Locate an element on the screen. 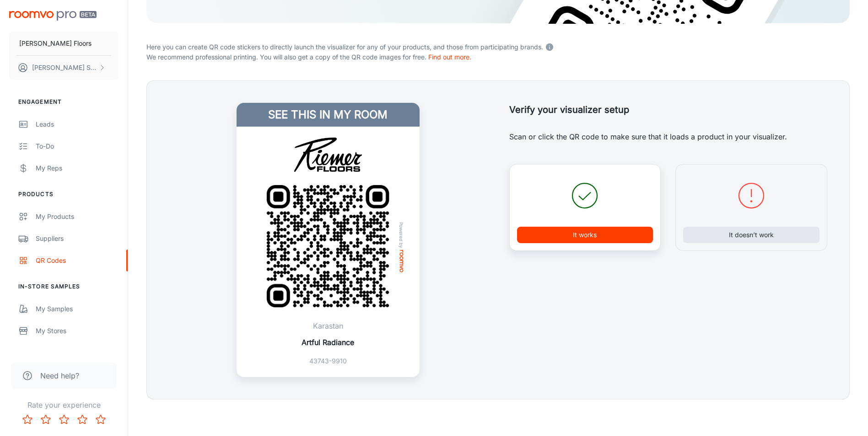 The image size is (868, 436). p: Artful Radiance is located at coordinates (327, 343).